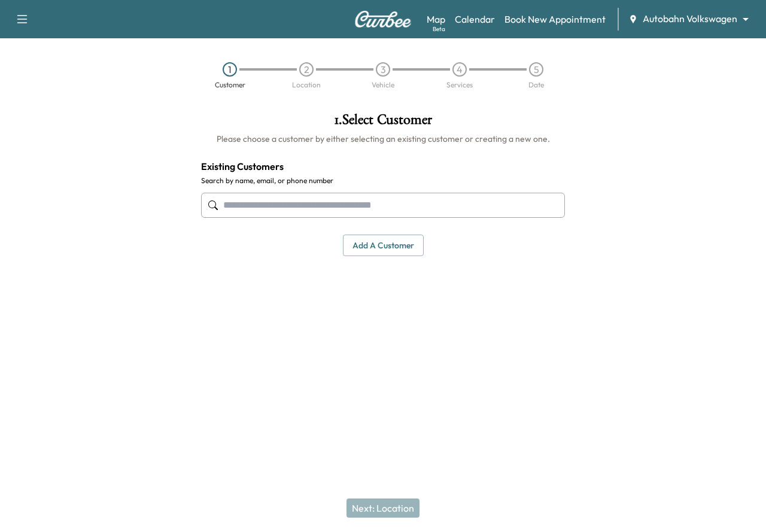 This screenshot has height=532, width=766. What do you see at coordinates (383, 85) in the screenshot?
I see `div: Vehicle` at bounding box center [383, 85].